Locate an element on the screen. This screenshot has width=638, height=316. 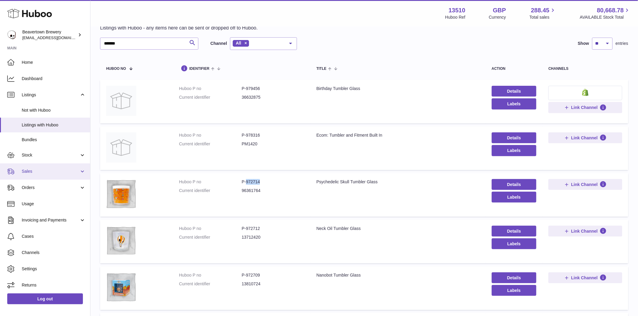
span: Not with Huboo is located at coordinates (54, 110).